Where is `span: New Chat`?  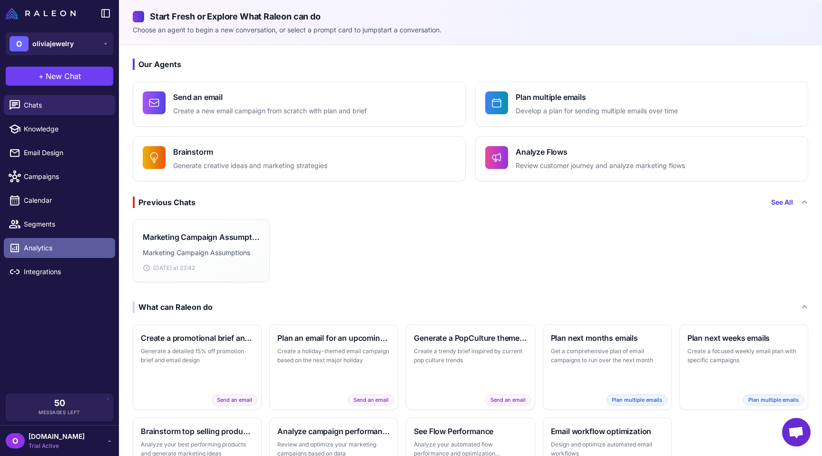 span: New Chat is located at coordinates (63, 76).